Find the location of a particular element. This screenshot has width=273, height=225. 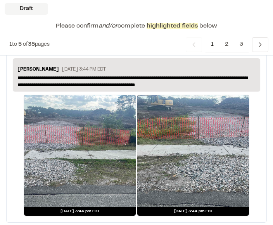

span: highlighted fields is located at coordinates (172, 26).